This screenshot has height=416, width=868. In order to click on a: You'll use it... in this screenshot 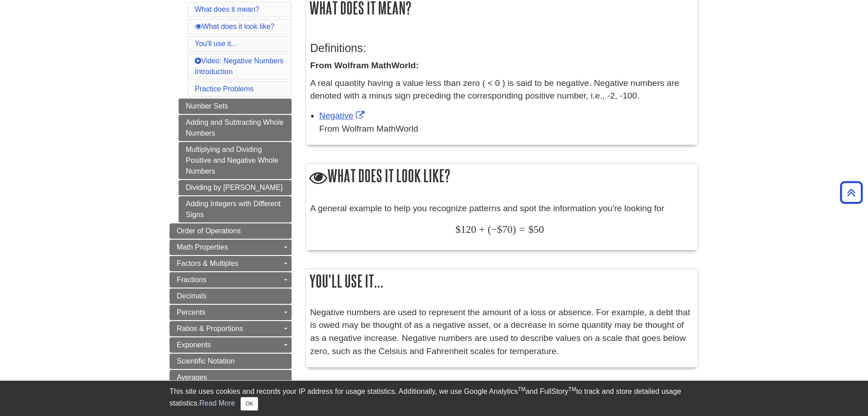, I will do `click(215, 44)`.